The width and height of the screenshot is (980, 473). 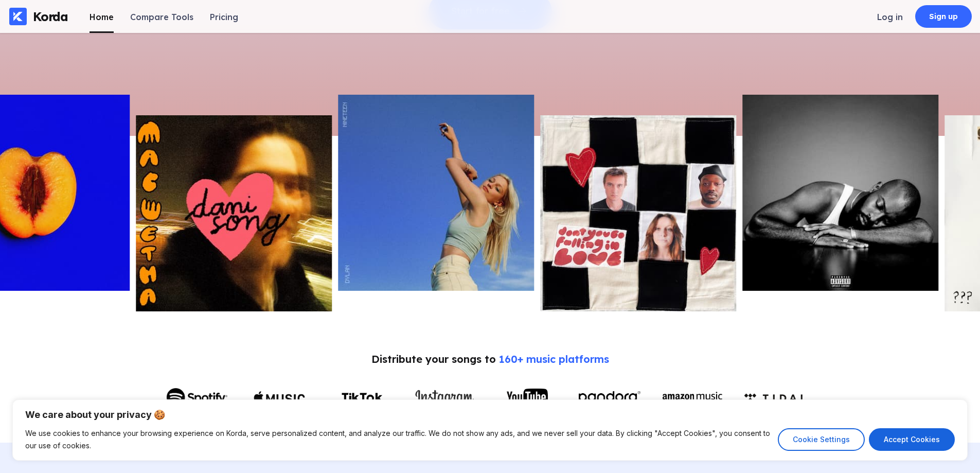 What do you see at coordinates (912, 439) in the screenshot?
I see `button: Accept Cookies` at bounding box center [912, 439].